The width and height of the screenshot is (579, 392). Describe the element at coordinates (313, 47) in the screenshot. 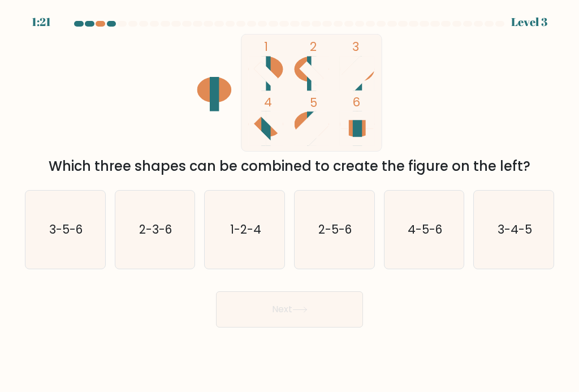

I see `tspan: 2` at that location.